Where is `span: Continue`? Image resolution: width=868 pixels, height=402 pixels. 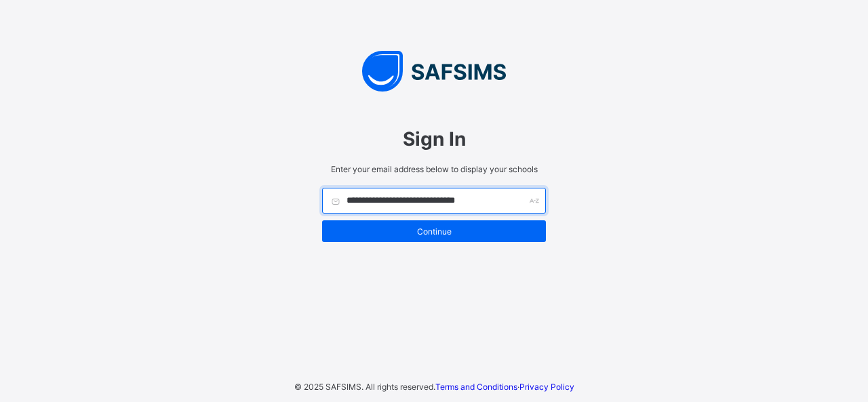
span: Continue is located at coordinates (434, 231).